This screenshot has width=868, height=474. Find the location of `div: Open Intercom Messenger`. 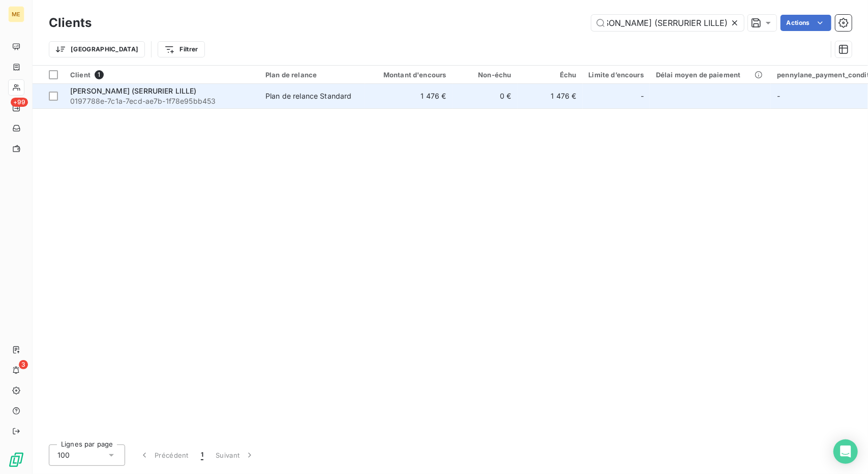

div: Open Intercom Messenger is located at coordinates (846, 452).